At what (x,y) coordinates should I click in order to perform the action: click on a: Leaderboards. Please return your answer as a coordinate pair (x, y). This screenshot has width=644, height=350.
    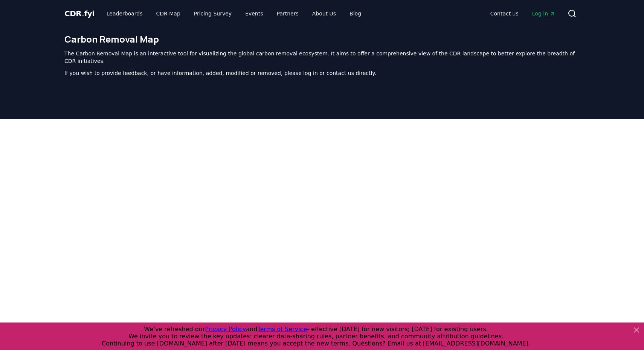
    Looking at the image, I should click on (125, 14).